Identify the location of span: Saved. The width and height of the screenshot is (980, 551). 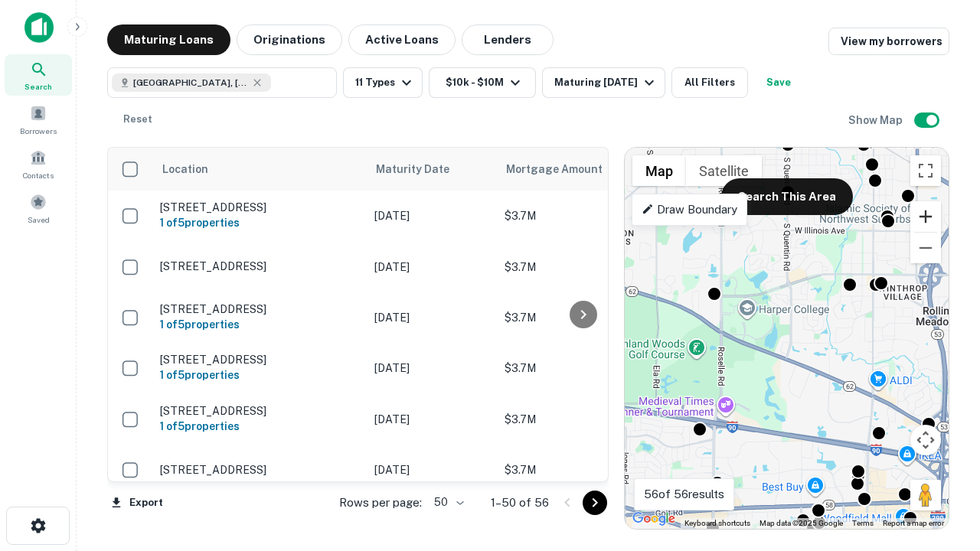
(39, 219).